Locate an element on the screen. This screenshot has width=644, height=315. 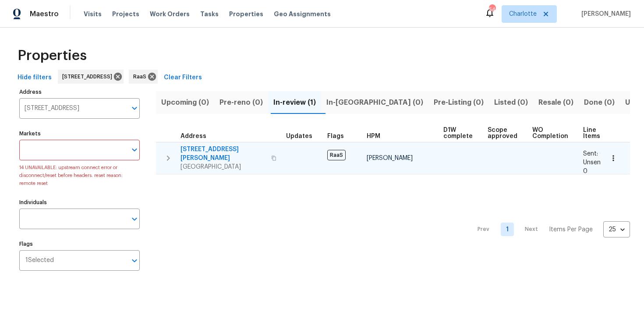
p: 14 UNAVAILABLE: upstream connect error or disconnect/reset before headers. reset reason: remote r... is located at coordinates (79, 176).